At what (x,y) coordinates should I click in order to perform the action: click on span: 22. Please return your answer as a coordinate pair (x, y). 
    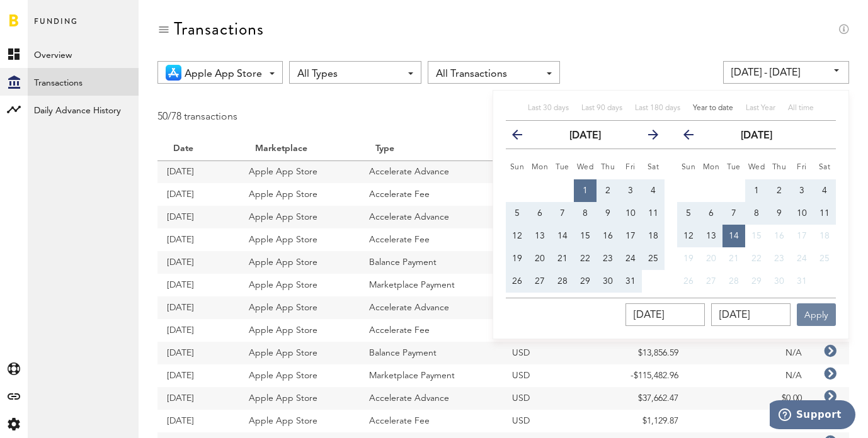
    Looking at the image, I should click on (585, 258).